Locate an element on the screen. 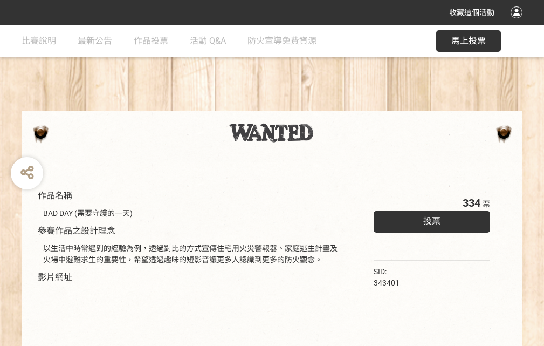 This screenshot has height=346, width=544. a: 活動 Q&A is located at coordinates (208, 41).